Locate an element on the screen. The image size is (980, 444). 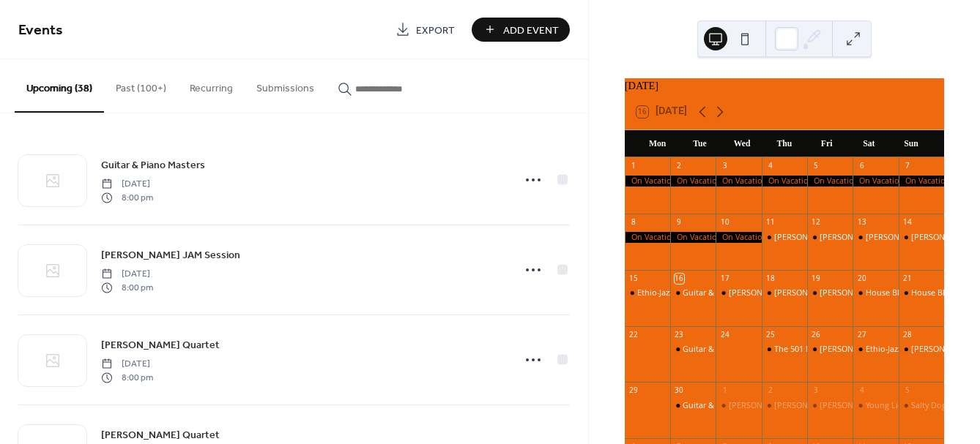
div: Hannah Barstow Trio is located at coordinates (875, 237).